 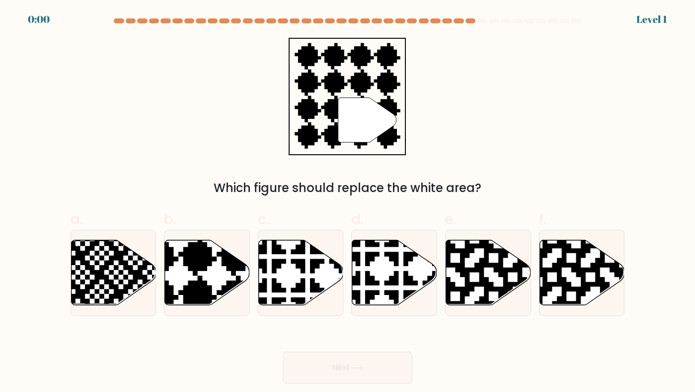 What do you see at coordinates (39, 19) in the screenshot?
I see `div: 0:00` at bounding box center [39, 19].